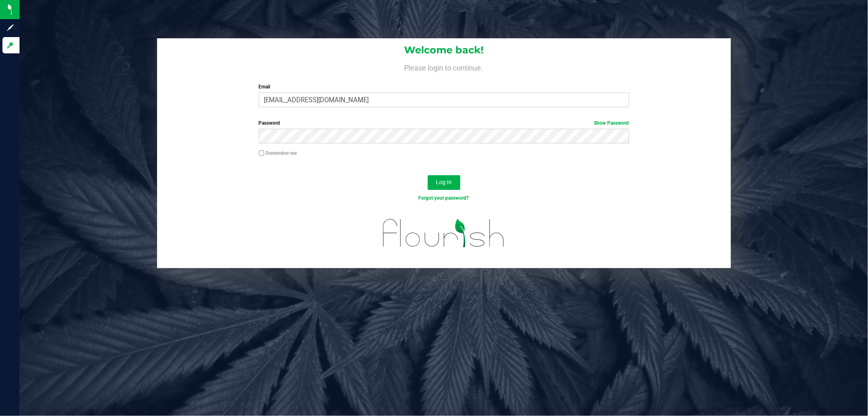  What do you see at coordinates (262, 153) in the screenshot?
I see `input: Remember me` at bounding box center [262, 153].